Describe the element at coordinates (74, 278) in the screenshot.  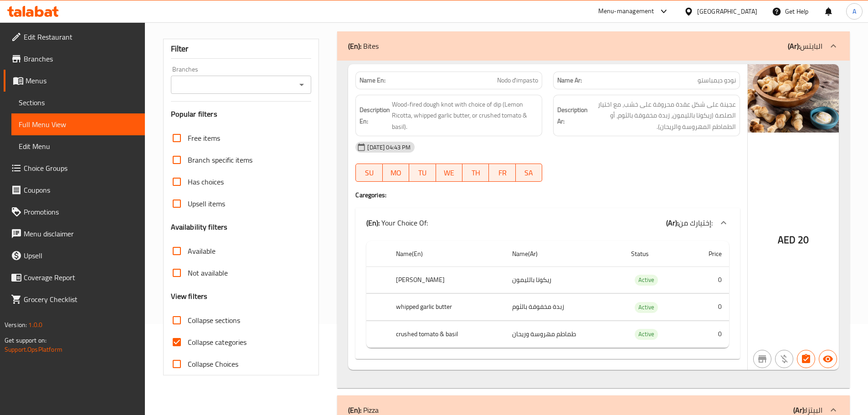
I see `a: Coverage Report` at that location.